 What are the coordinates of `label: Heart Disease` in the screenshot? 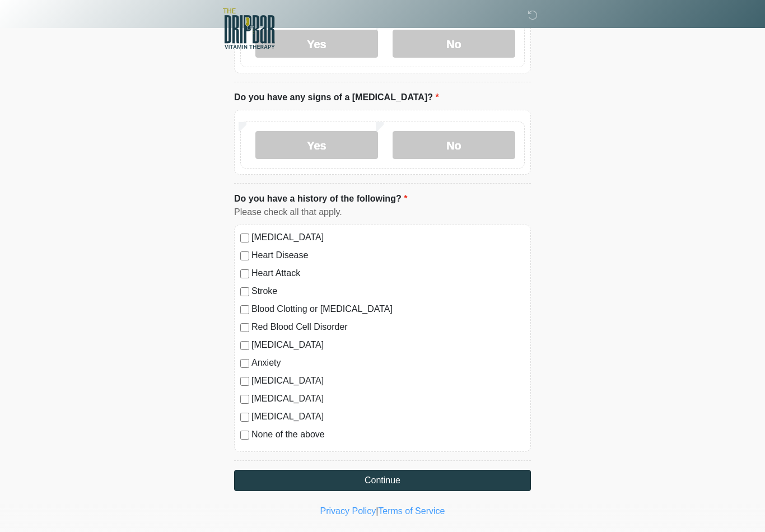 It's located at (388, 255).